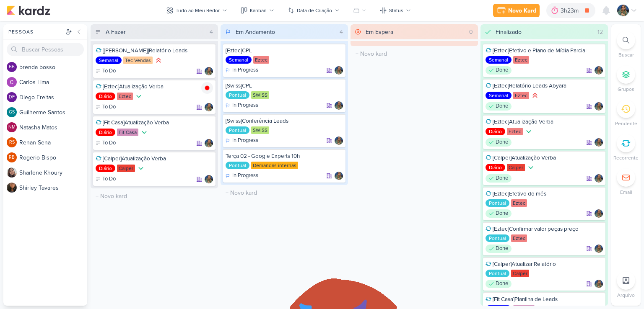 The image size is (644, 309). What do you see at coordinates (284, 51) in the screenshot?
I see `div: [Eztec]CPL` at bounding box center [284, 51].